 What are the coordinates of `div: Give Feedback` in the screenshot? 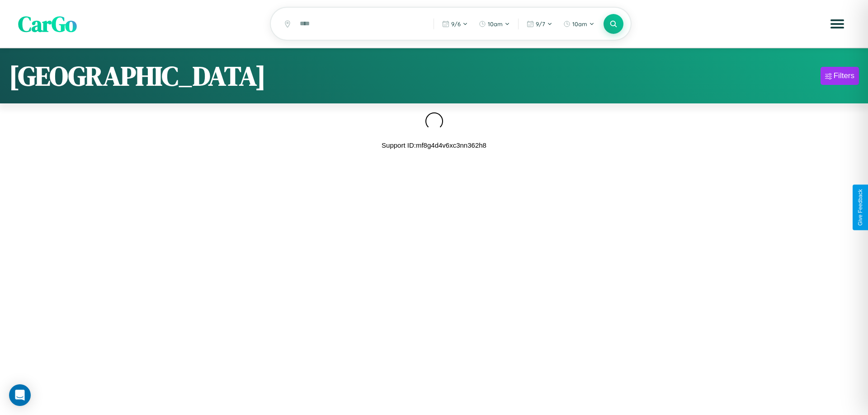 It's located at (860, 208).